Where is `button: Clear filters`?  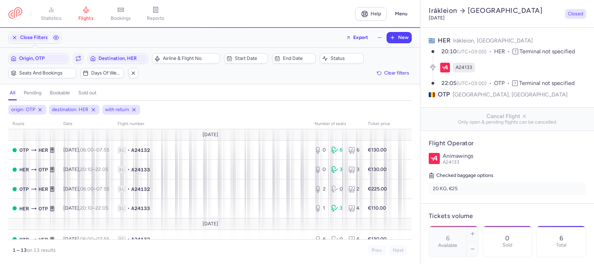 button: Clear filters is located at coordinates (393, 73).